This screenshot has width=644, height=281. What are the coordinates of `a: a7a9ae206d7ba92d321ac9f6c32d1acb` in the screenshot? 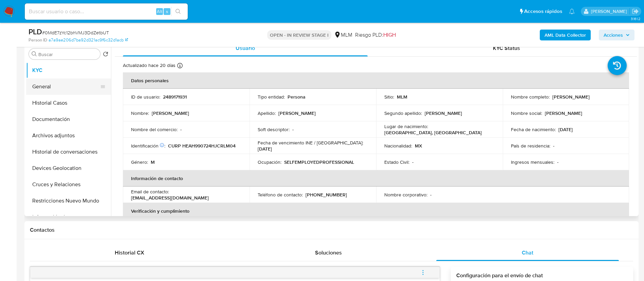 It's located at (88, 40).